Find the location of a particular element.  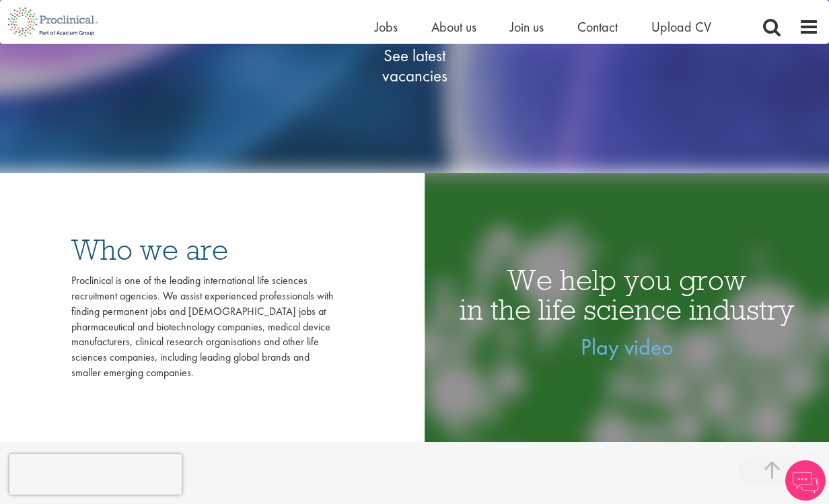

h3: Who we are is located at coordinates (203, 250).